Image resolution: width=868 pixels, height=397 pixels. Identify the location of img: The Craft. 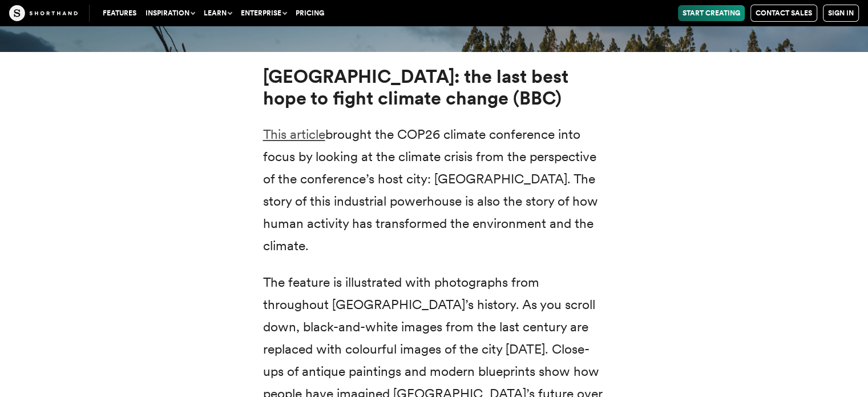
(44, 13).